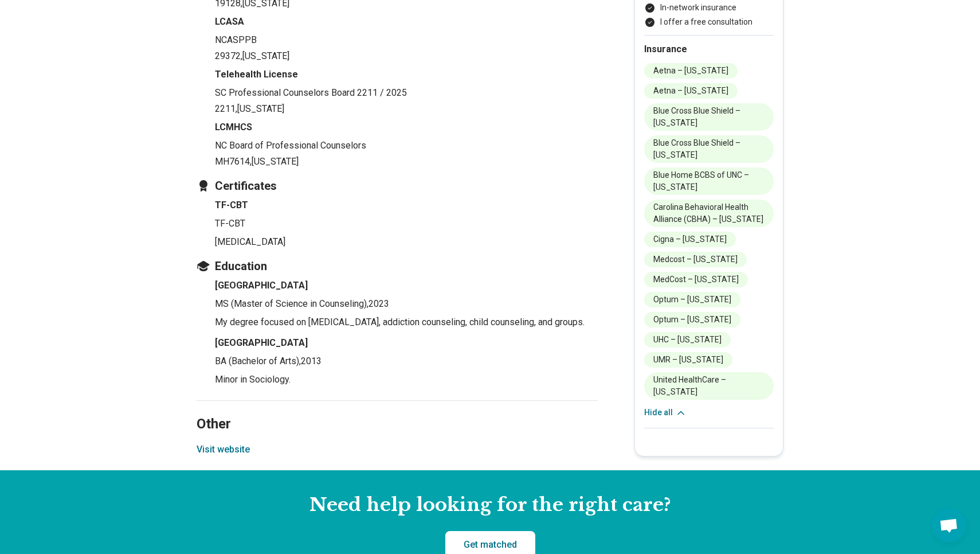 The image size is (980, 554). I want to click on p: MS (Master of Science in Counseling) , 2023, so click(406, 304).